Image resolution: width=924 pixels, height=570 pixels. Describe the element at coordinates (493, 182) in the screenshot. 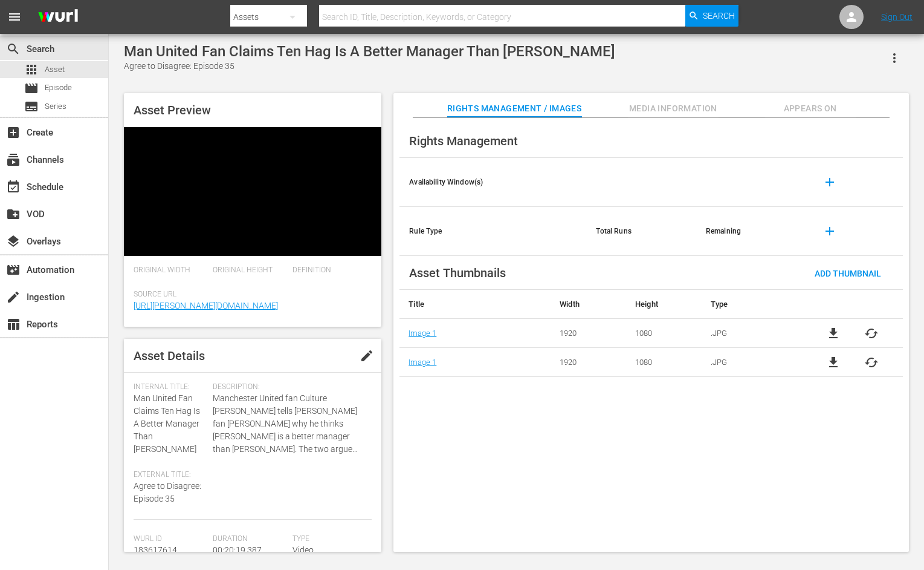

I see `th: Availability Window(s)` at that location.